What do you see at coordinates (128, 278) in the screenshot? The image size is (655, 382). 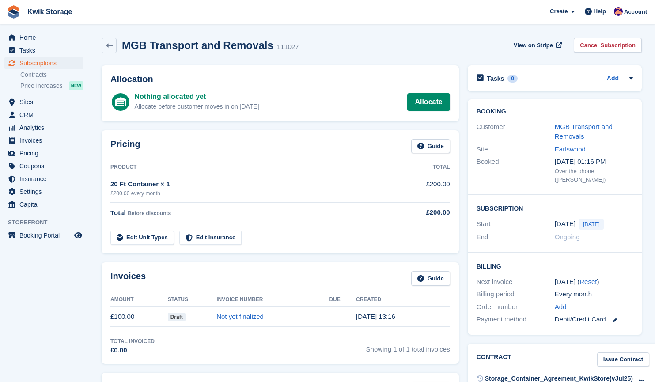 I see `h2: Invoices` at bounding box center [128, 278].